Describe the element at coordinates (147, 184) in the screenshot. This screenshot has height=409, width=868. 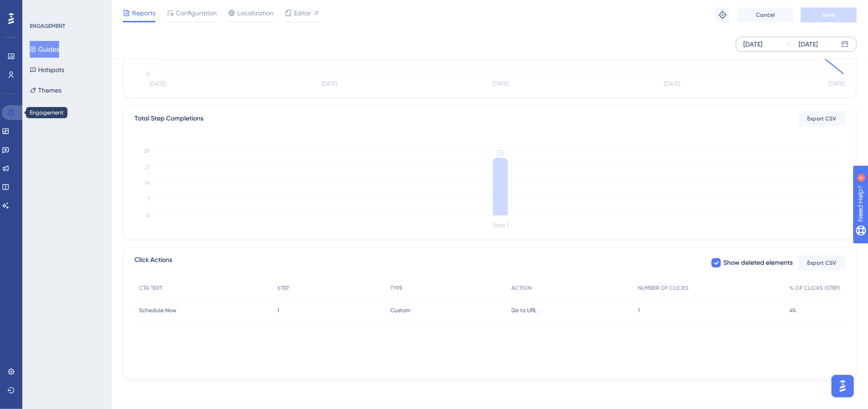
I see `tspan: 14` at that location.